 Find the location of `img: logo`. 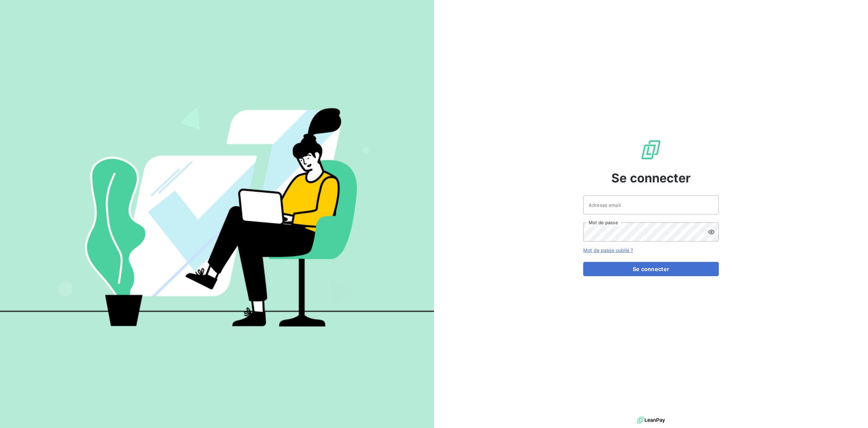

img: logo is located at coordinates (651, 420).